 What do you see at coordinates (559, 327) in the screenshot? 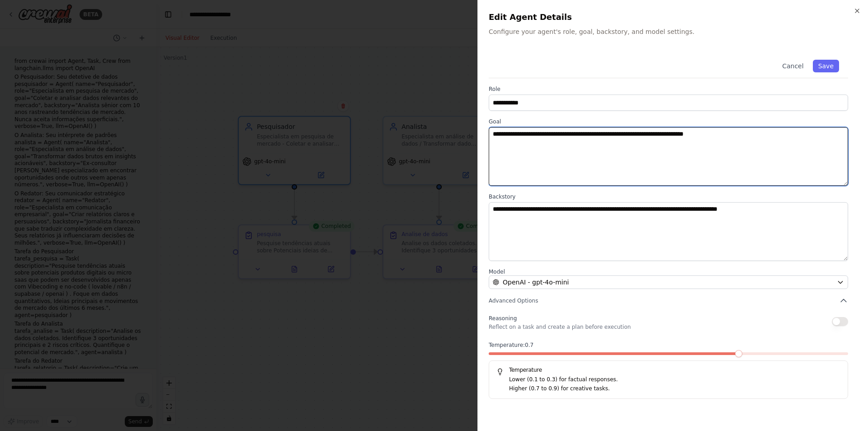
I see `p: Reflect on a task and create a plan before execution` at bounding box center [559, 327].